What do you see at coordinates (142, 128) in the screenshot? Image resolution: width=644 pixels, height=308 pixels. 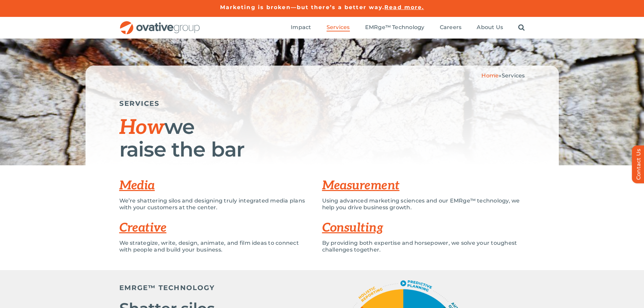 I see `span: How` at bounding box center [142, 128].